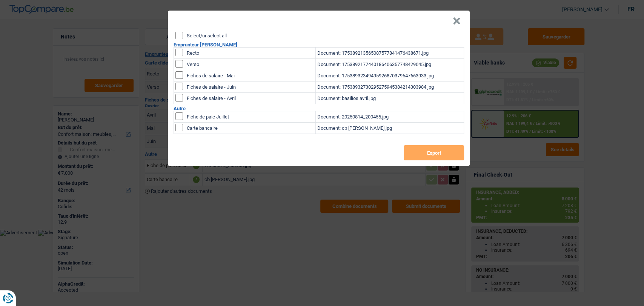  I want to click on td: Document: 20250814_200455.jpg, so click(390, 117).